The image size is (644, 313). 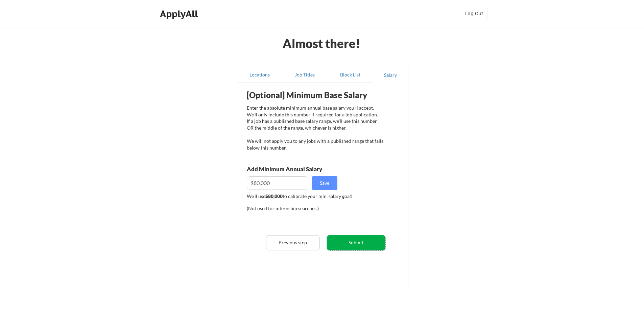 What do you see at coordinates (315, 196) in the screenshot?
I see `div: We'll use to calibrate your min. salary goal!` at bounding box center [315, 196].